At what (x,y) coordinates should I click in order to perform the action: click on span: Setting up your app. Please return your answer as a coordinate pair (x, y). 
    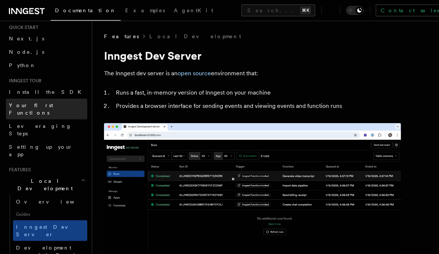
    Looking at the image, I should click on (41, 151).